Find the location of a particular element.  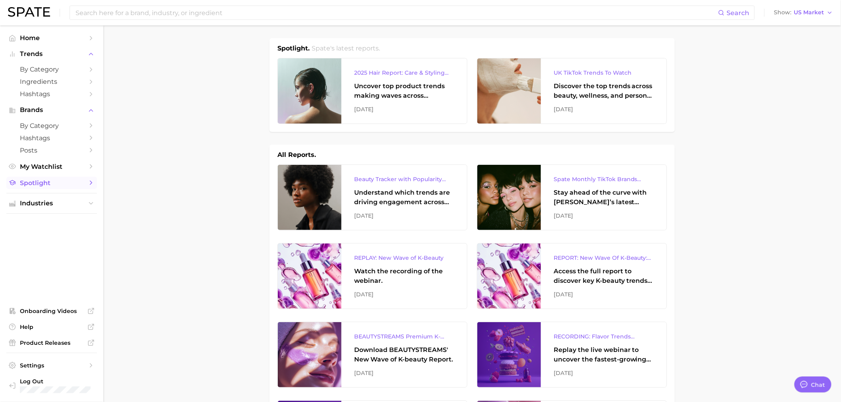

span: Industries is located at coordinates (52, 204).